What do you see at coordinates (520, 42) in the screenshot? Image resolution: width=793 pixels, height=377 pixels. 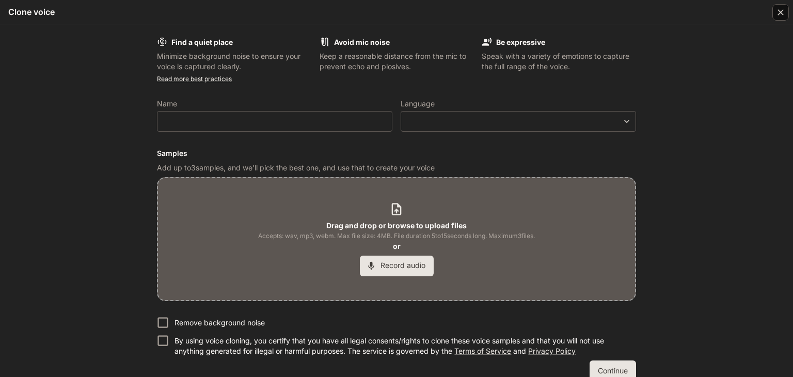 I see `b: Be expressive` at bounding box center [520, 42].